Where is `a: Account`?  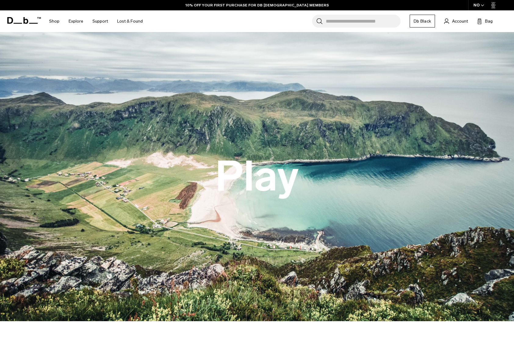
a: Account is located at coordinates (456, 21).